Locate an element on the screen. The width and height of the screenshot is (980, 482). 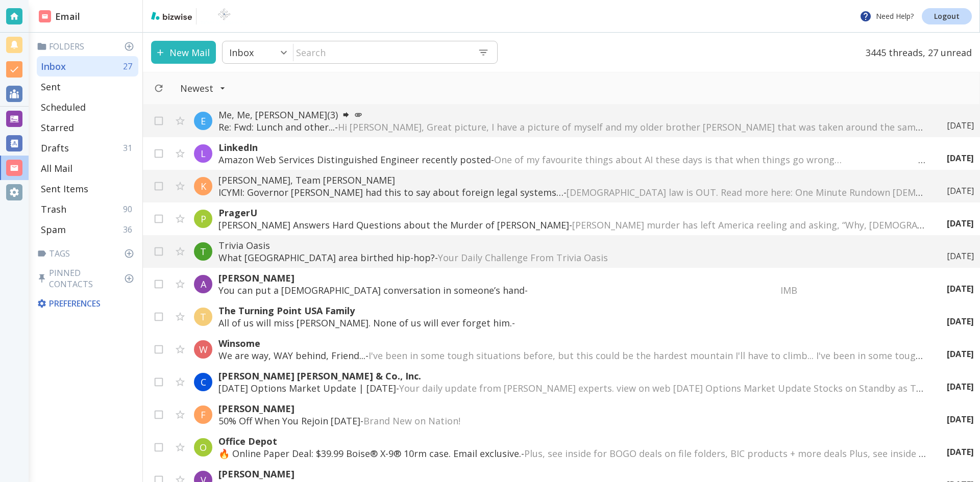
p: Starred is located at coordinates (57, 127).